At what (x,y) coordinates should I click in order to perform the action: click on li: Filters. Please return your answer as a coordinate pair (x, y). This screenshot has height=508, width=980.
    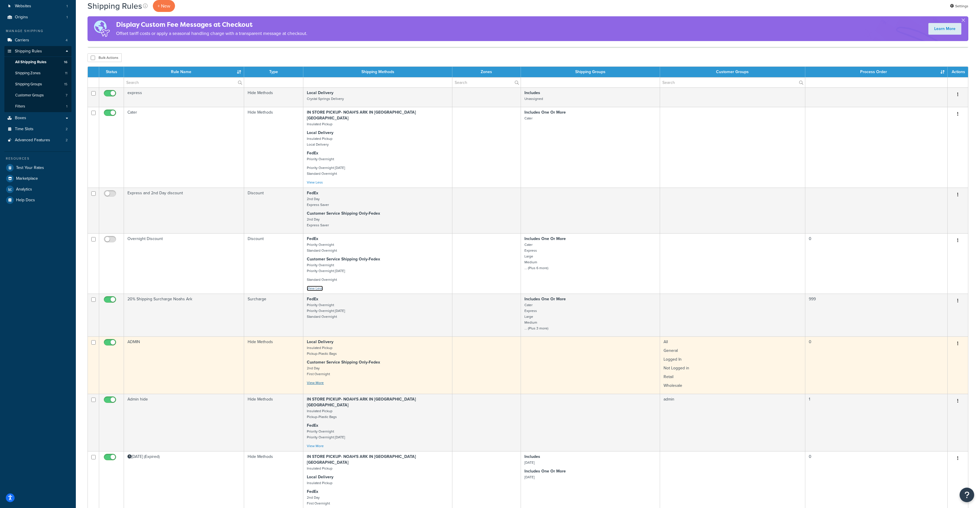
    Looking at the image, I should click on (38, 106).